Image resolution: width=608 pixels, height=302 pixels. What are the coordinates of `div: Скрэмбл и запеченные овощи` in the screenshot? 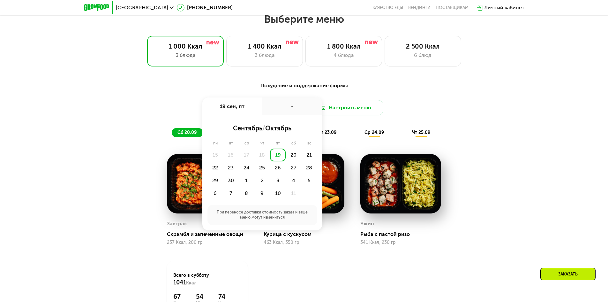 It's located at (210, 234).